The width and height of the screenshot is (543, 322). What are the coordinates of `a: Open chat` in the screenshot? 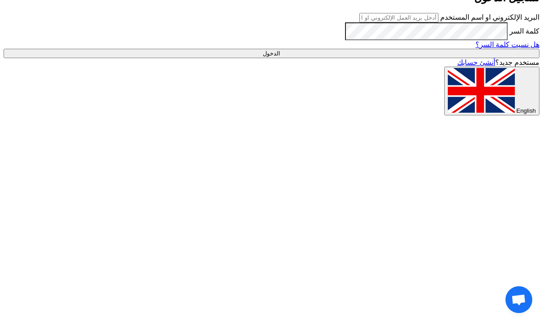 It's located at (519, 299).